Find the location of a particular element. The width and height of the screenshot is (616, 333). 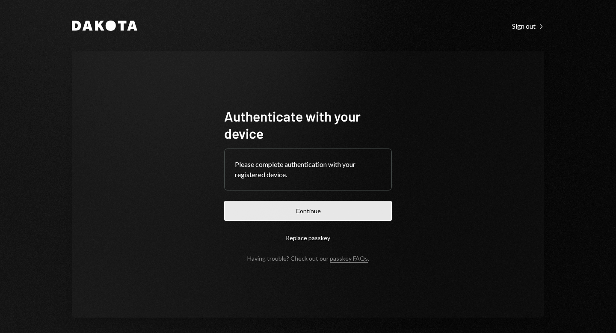

button: Continue is located at coordinates (308, 210).